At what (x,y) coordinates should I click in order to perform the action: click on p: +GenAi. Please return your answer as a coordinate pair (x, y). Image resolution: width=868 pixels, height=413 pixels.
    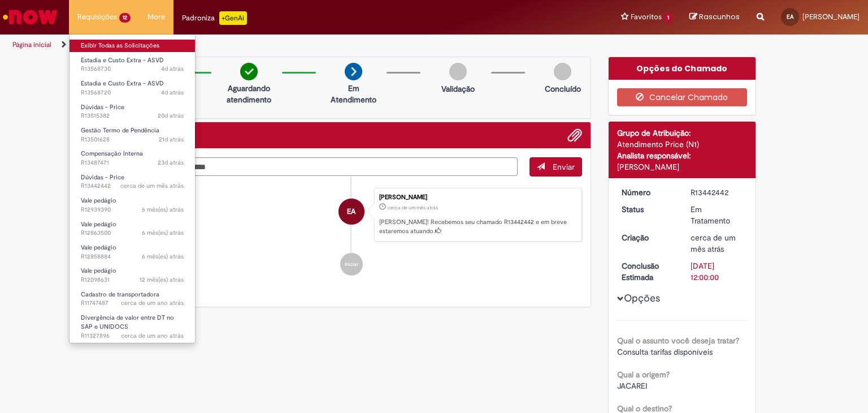
    Looking at the image, I should click on (233, 18).